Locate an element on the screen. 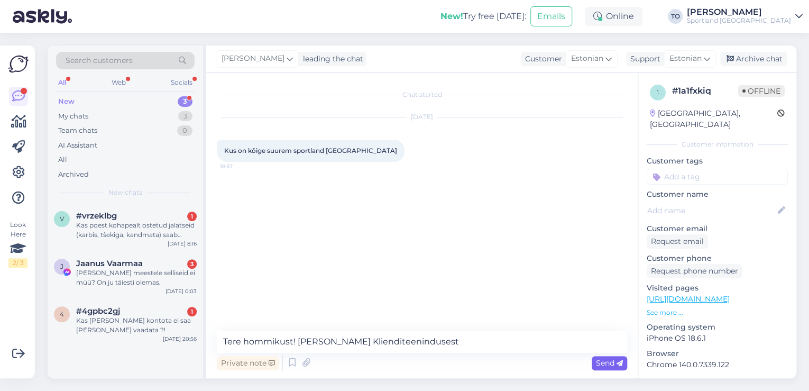  input: Add name is located at coordinates (712, 211).